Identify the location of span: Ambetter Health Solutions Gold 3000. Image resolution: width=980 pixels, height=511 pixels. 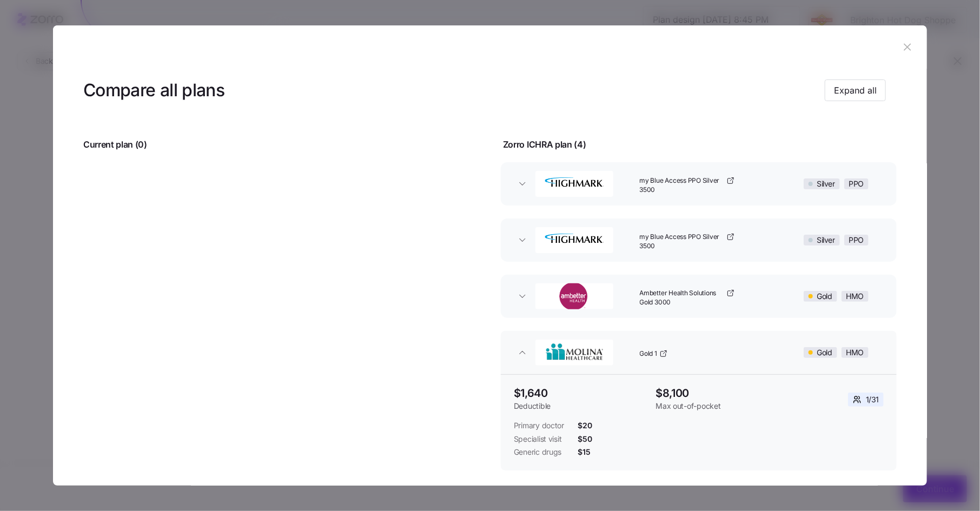
(682, 298).